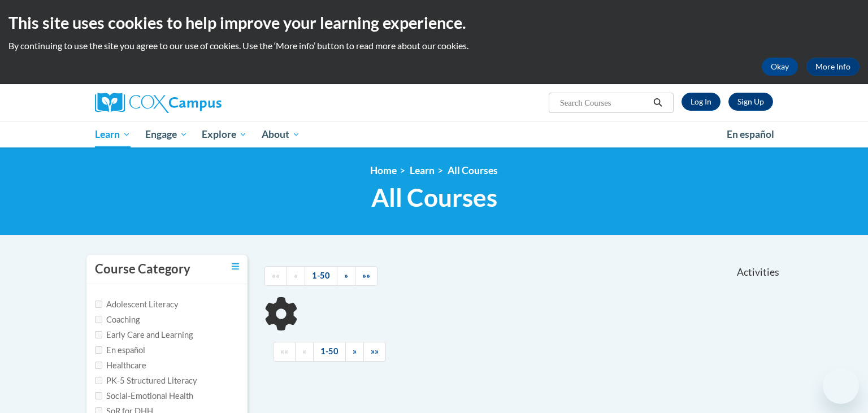 The height and width of the screenshot is (413, 868). Describe the element at coordinates (158, 103) in the screenshot. I see `img: Cox Campus` at that location.